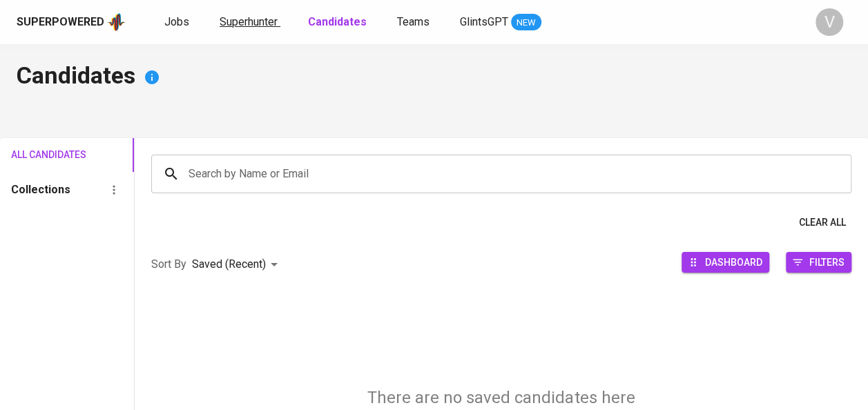 The image size is (868, 410). Describe the element at coordinates (501, 22) in the screenshot. I see `a: GlintsGPT NEW` at that location.